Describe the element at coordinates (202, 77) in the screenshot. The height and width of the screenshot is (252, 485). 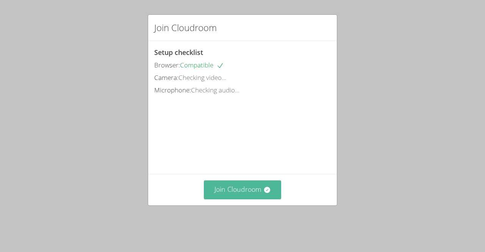
I see `span: Checking video...` at that location.